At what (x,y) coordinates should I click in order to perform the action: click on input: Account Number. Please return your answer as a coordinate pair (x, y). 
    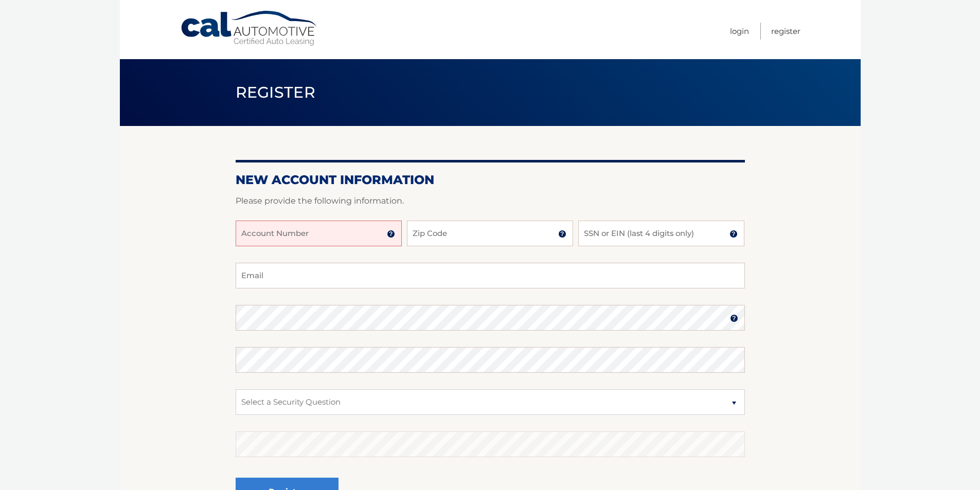
    Looking at the image, I should click on (318, 233).